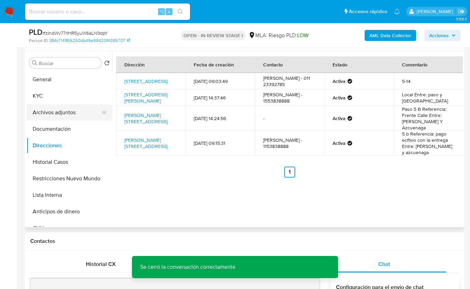 The width and height of the screenshot is (470, 289). What do you see at coordinates (220, 65) in the screenshot?
I see `th: Fecha de creación` at bounding box center [220, 65].